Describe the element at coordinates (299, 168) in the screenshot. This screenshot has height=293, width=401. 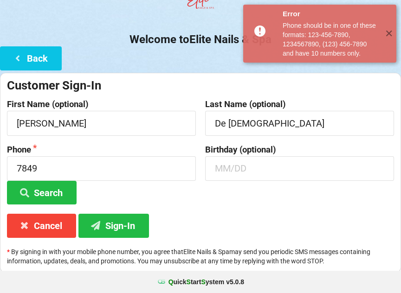
I see `input: MM/DD` at that location.